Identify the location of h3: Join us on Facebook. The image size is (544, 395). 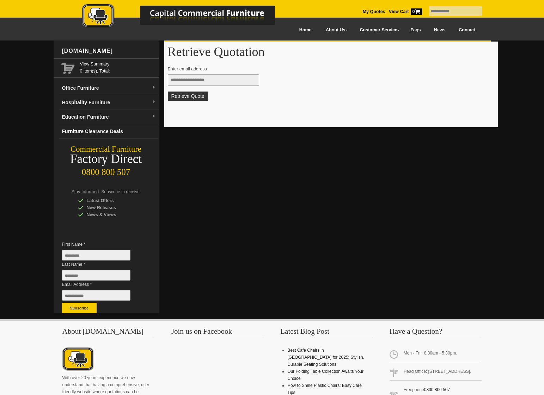
(217, 333).